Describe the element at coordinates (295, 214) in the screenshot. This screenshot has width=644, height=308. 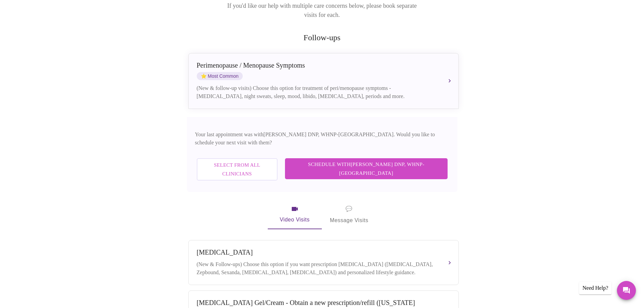
I see `span: Video Visits` at that location.